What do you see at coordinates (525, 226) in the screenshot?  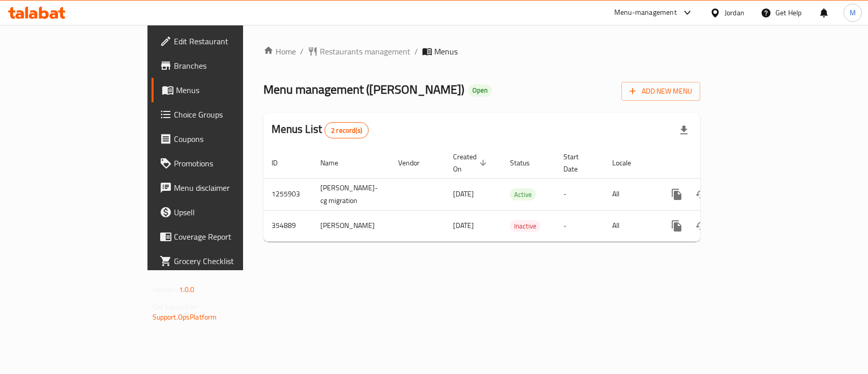 I see `div: Inactive` at bounding box center [525, 226].